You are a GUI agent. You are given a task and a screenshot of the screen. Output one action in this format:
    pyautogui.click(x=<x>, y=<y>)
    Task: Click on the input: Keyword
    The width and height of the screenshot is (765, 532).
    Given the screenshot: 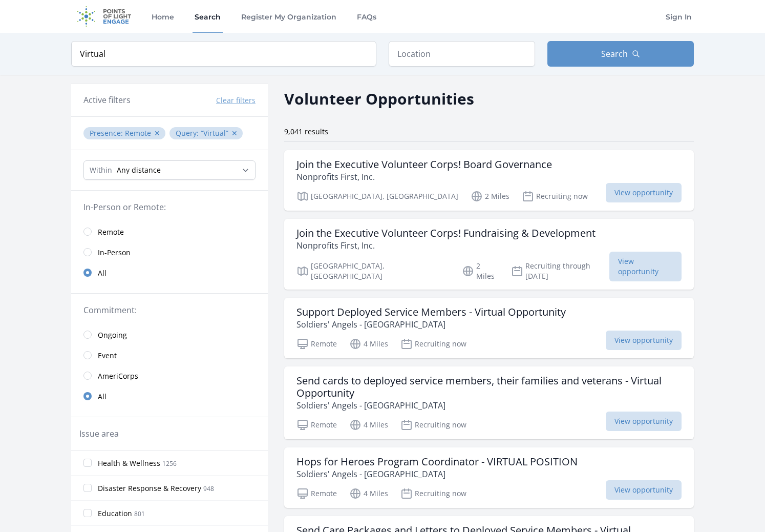 What is the action you would take?
    pyautogui.click(x=224, y=54)
    